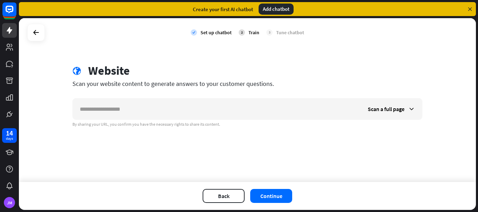 This screenshot has height=212, width=478. What do you see at coordinates (77, 71) in the screenshot?
I see `i: globe` at bounding box center [77, 71].